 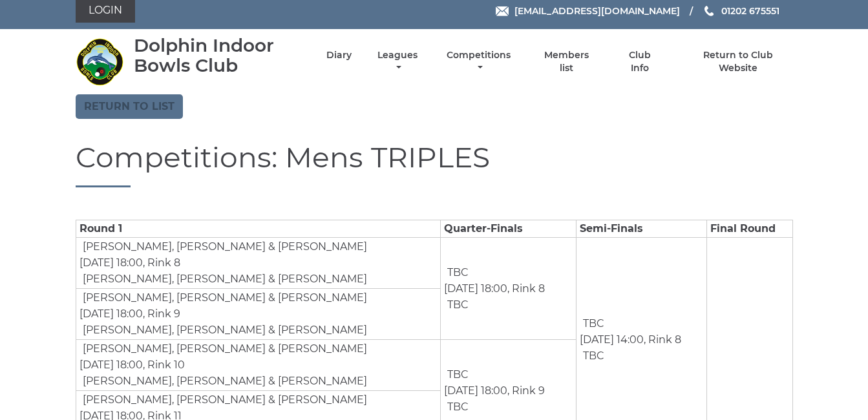 I want to click on a: Return to list, so click(x=129, y=107).